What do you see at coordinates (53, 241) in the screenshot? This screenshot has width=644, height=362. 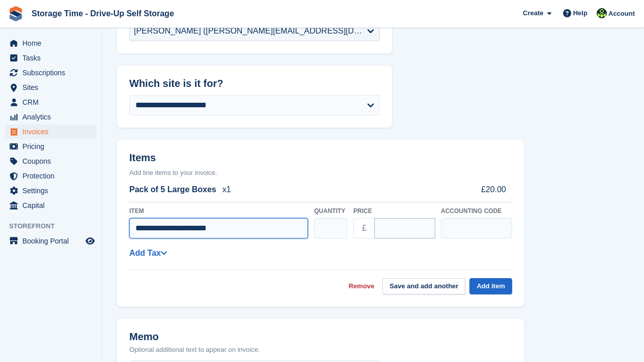 I see `span: Booking Portal` at bounding box center [53, 241].